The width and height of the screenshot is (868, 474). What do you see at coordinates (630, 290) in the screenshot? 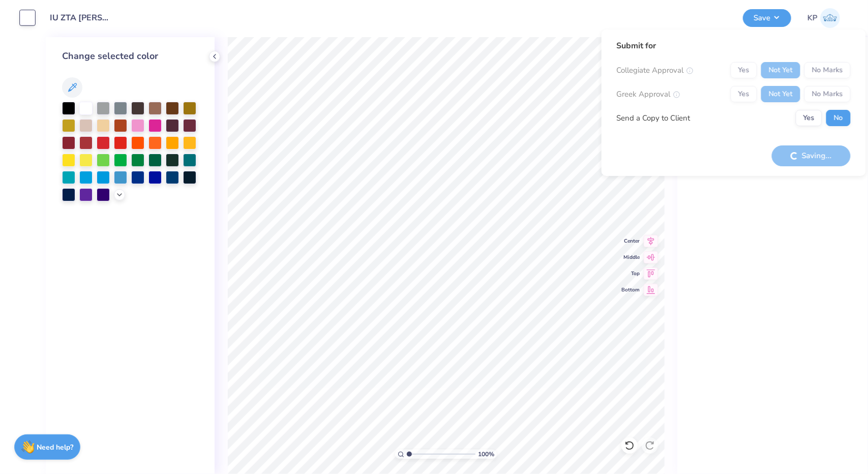
I see `span: Bottom` at bounding box center [630, 290].